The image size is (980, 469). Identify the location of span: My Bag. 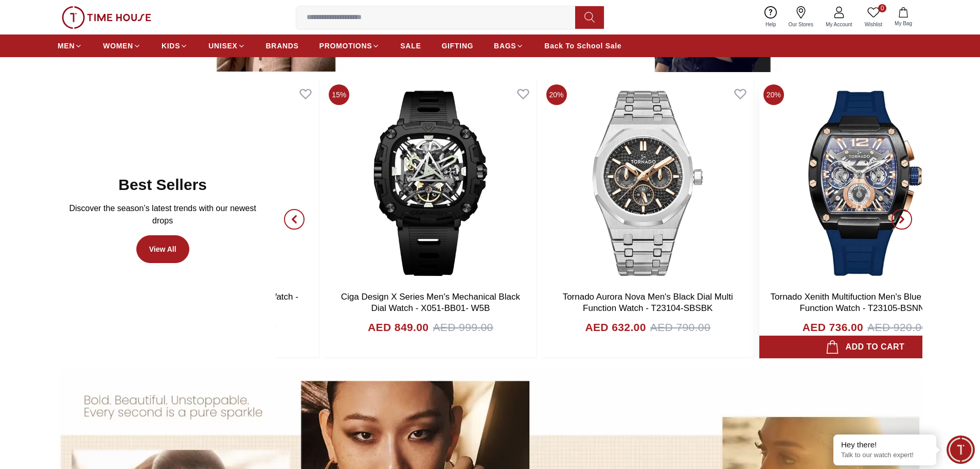
(903, 23).